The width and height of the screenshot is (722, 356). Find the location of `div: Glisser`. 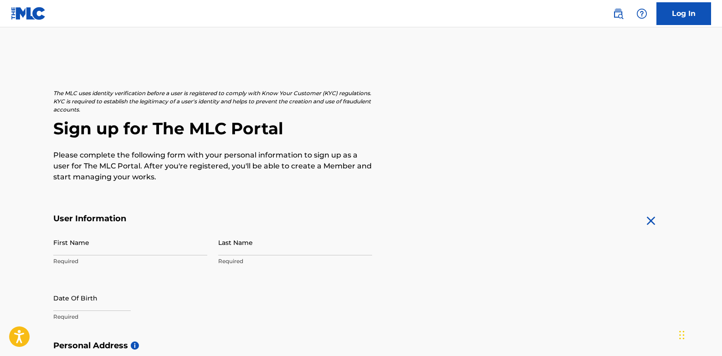

div: Glisser is located at coordinates (682, 335).